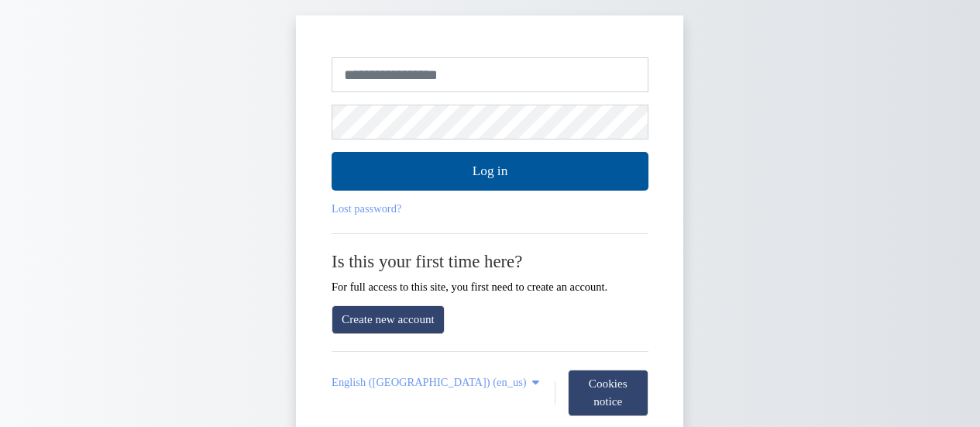  I want to click on a: Create new account, so click(388, 319).